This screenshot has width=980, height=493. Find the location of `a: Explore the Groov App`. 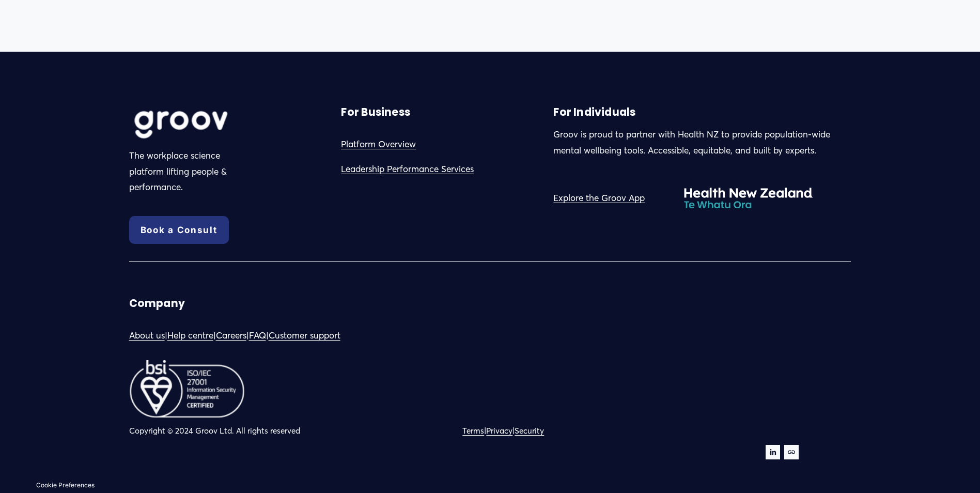

a: Explore the Groov App is located at coordinates (598, 198).